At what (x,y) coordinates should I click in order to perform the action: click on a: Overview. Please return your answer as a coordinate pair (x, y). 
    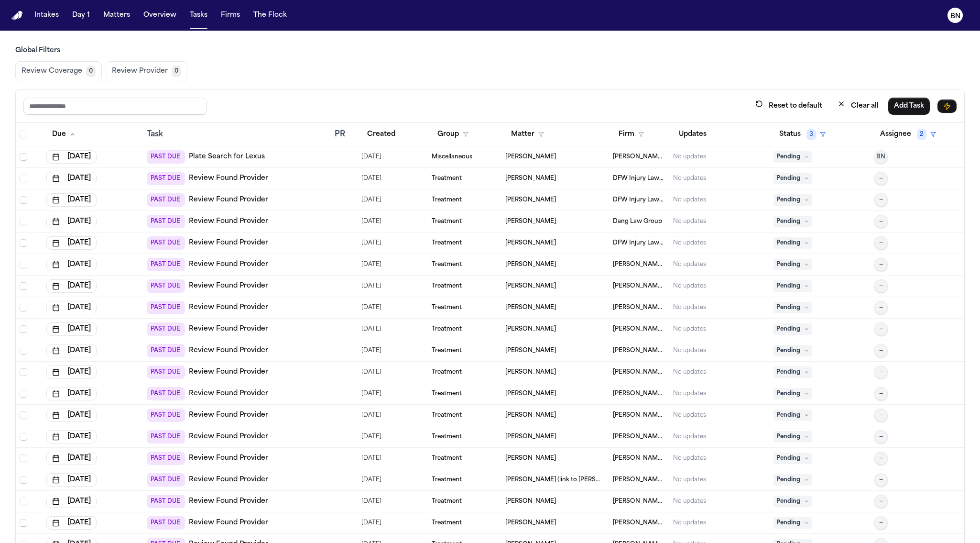
    Looking at the image, I should click on (159, 16).